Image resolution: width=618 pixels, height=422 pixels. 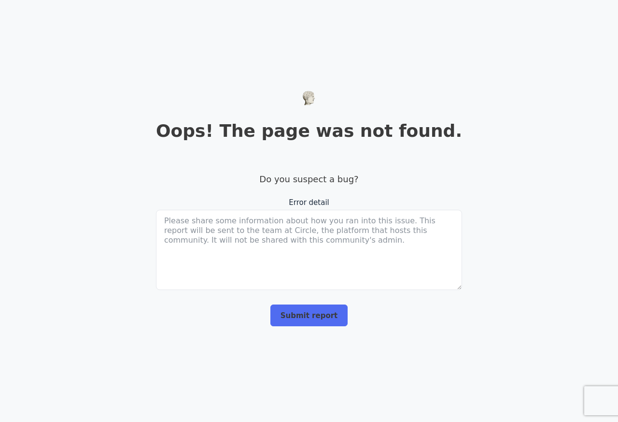 What do you see at coordinates (309, 130) in the screenshot?
I see `h1: Oops! The page was not found.` at bounding box center [309, 130].